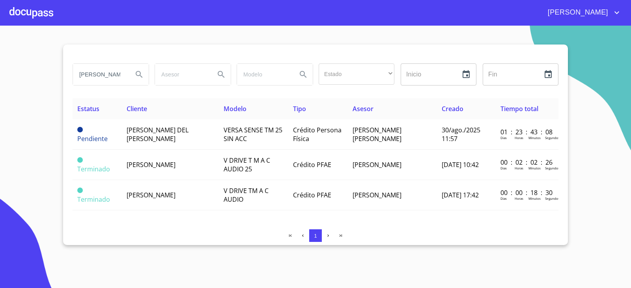  I want to click on span: Asesor, so click(363, 109).